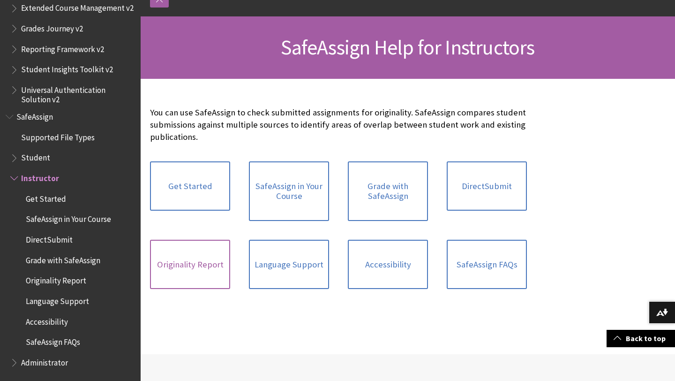 This screenshot has width=675, height=381. Describe the element at coordinates (190, 265) in the screenshot. I see `a: Originality Report` at that location.